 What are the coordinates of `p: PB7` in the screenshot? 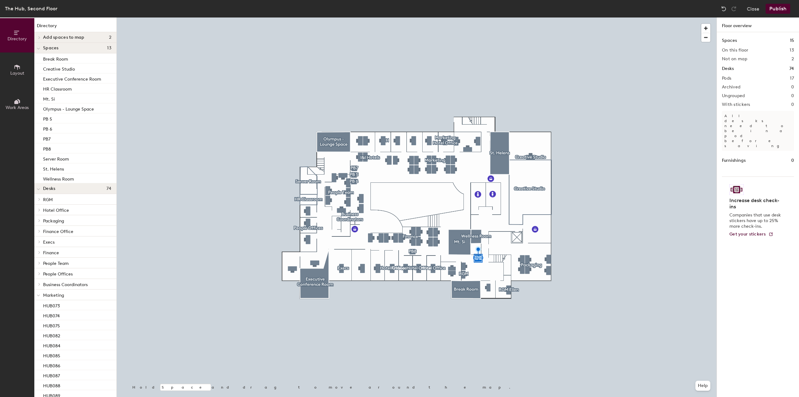 It's located at (47, 138).